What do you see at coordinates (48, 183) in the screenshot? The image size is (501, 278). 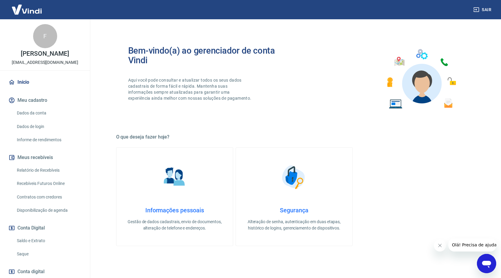 I see `a: Recebíveis Futuros Online` at bounding box center [48, 183].